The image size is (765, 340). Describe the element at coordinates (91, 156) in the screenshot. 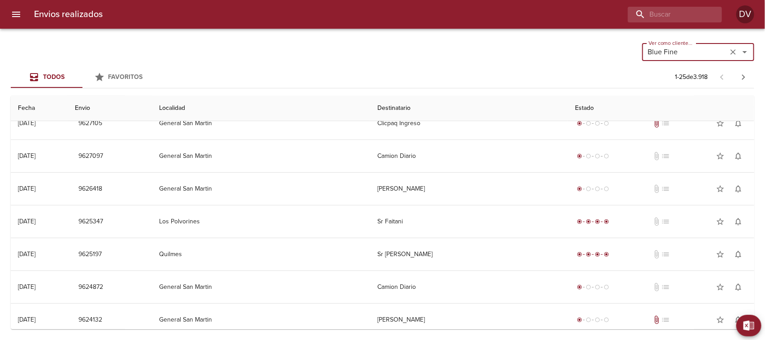

I see `span: 9627097` at that location.